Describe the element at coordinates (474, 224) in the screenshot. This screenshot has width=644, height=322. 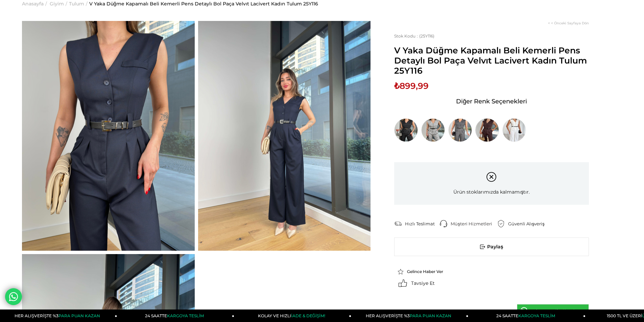
I see `div: Müşteri Hizmetleri` at that location.